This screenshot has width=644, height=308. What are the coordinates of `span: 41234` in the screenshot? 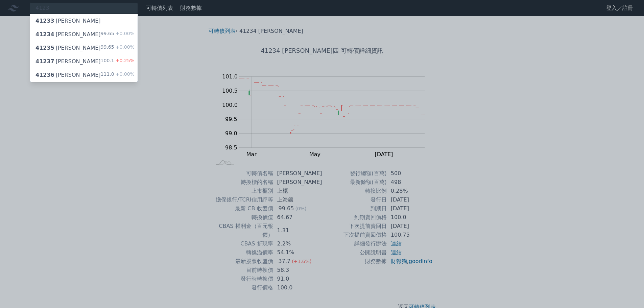 It's located at (45, 34).